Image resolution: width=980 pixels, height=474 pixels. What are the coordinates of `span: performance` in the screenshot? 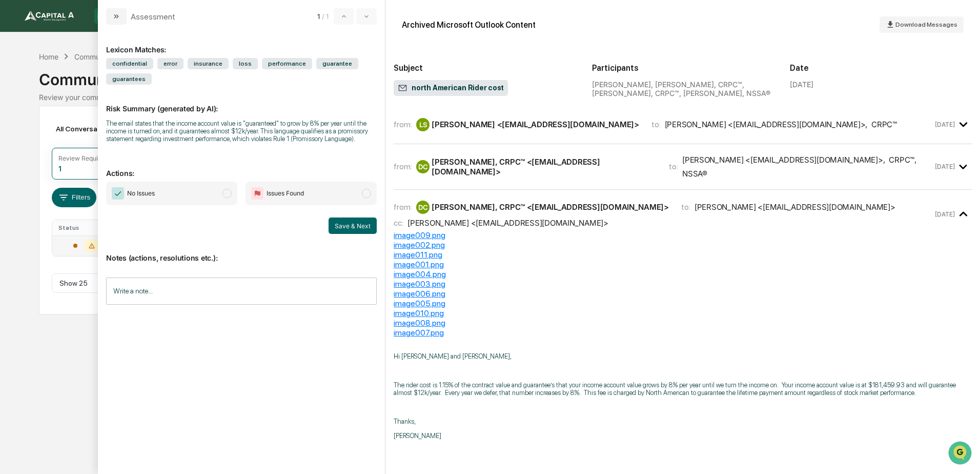 It's located at (287, 64).